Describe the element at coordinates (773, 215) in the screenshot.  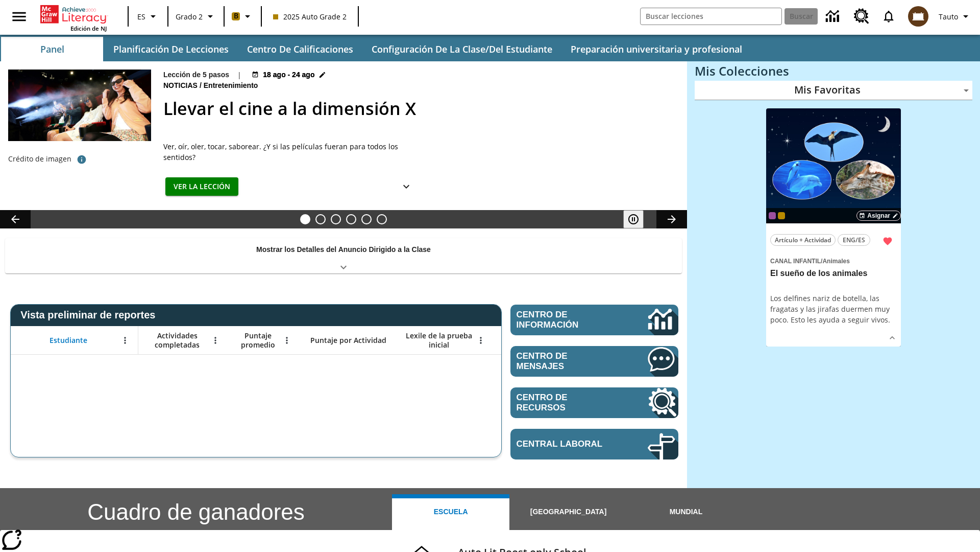
I see `span: OL 2025 Auto Grade 3` at that location.